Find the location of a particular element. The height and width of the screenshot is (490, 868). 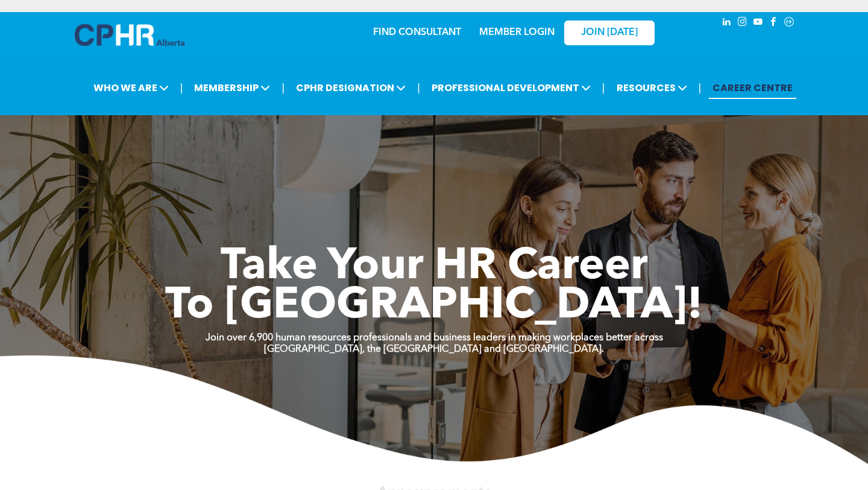

span: MEMBERSHIP is located at coordinates (232, 87).